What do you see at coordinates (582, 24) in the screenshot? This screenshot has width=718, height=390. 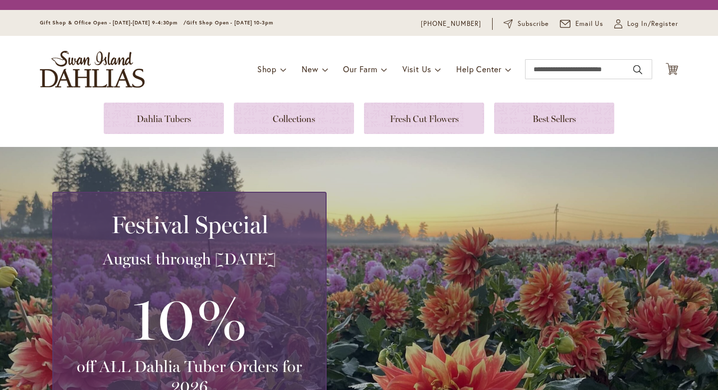 I see `a: Email Us` at bounding box center [582, 24].